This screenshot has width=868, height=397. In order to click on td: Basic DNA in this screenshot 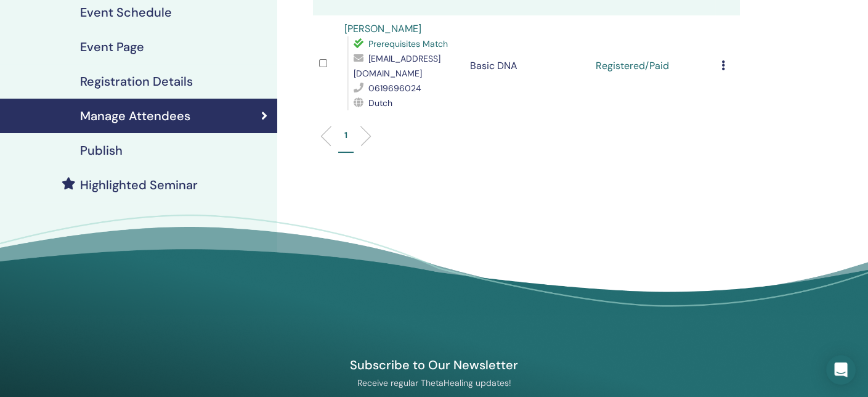, I will do `click(527, 66)`.